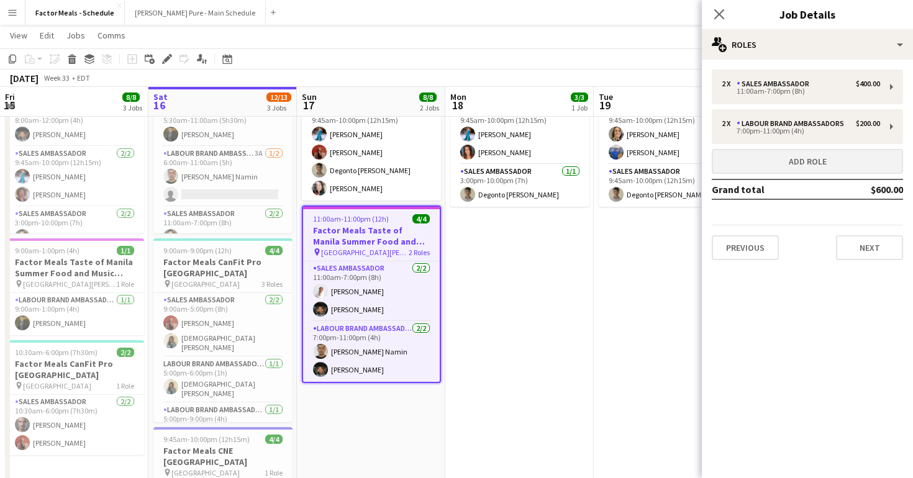 This screenshot has height=478, width=913. Describe the element at coordinates (458, 97) in the screenshot. I see `span: Mon` at that location.